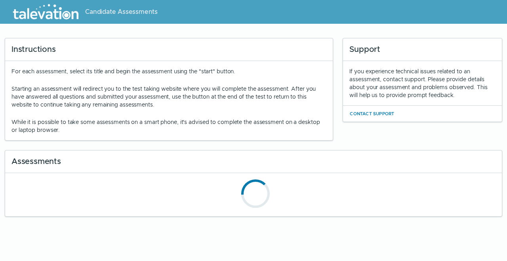 The width and height of the screenshot is (507, 261). I want to click on p: Starting an assessment will redirect you to the test taking website where you will complete the a..., so click(169, 97).